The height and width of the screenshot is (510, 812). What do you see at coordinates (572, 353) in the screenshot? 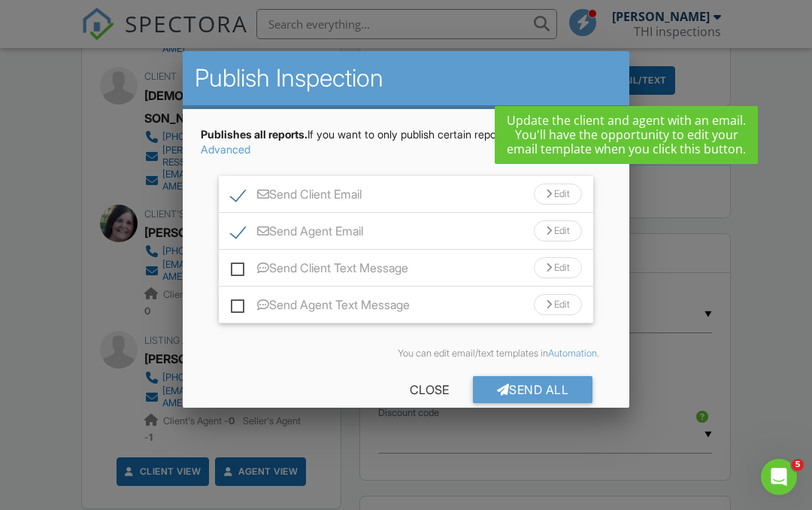
I see `a: Automation` at bounding box center [572, 353].